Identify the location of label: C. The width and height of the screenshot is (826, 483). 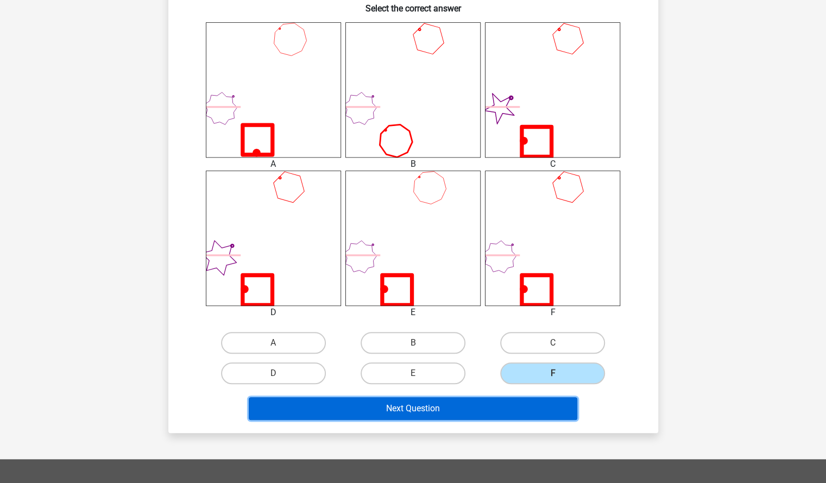
(552, 343).